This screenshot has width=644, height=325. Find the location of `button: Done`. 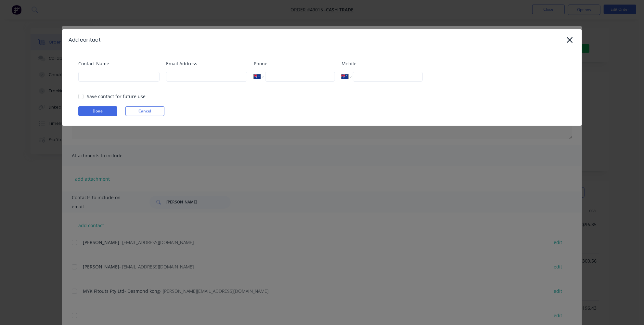

button: Done is located at coordinates (98, 111).